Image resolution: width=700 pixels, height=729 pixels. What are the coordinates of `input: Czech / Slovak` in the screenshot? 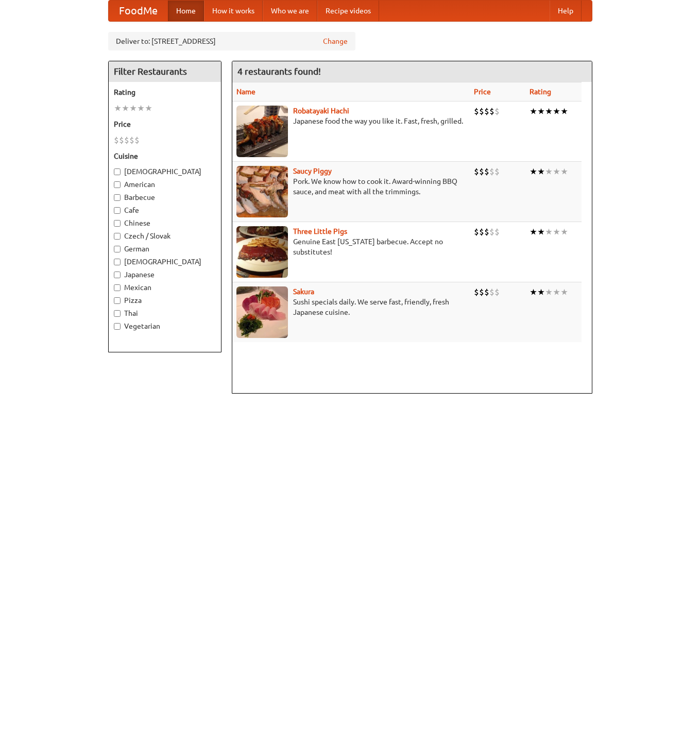 It's located at (117, 236).